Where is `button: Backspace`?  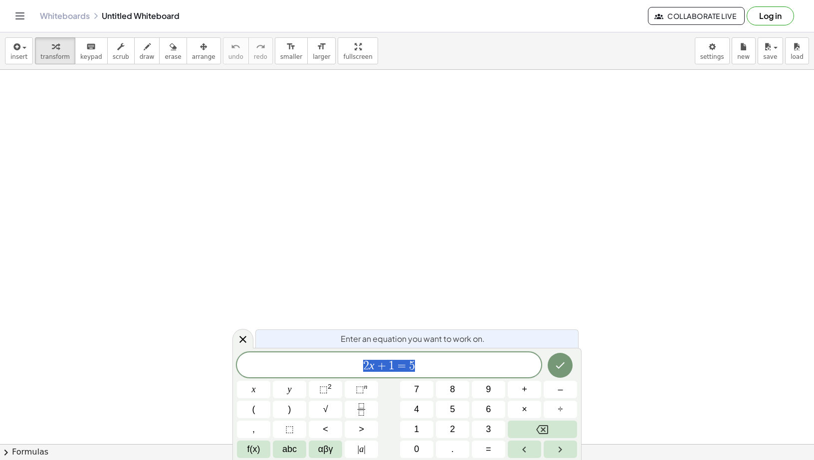 button: Backspace is located at coordinates (542, 429).